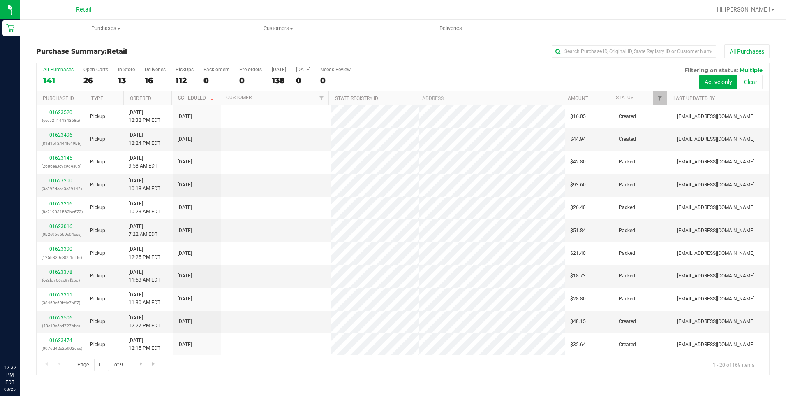  I want to click on a: 01623520, so click(61, 112).